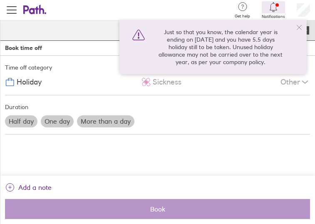  What do you see at coordinates (167, 82) in the screenshot?
I see `span: Sickness` at bounding box center [167, 82].